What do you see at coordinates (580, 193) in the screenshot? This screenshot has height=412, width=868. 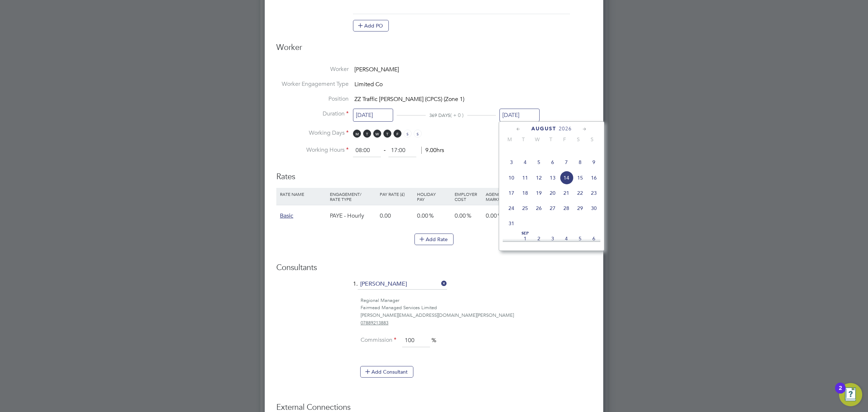 I see `span: 22` at bounding box center [580, 193].